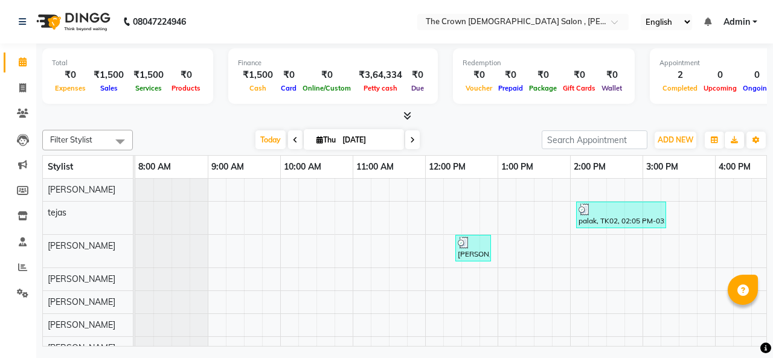 This screenshot has height=358, width=773. What do you see at coordinates (333, 63) in the screenshot?
I see `div: Finance` at bounding box center [333, 63].